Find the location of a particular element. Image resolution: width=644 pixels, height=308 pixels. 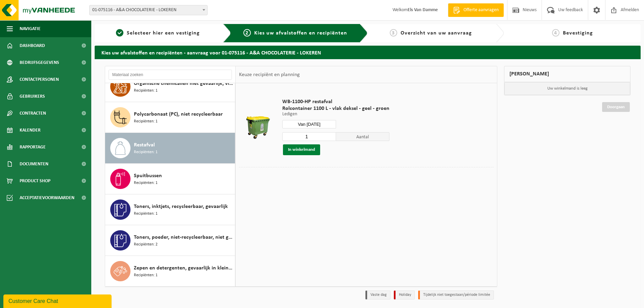

button: In winkelmand is located at coordinates (301, 150).